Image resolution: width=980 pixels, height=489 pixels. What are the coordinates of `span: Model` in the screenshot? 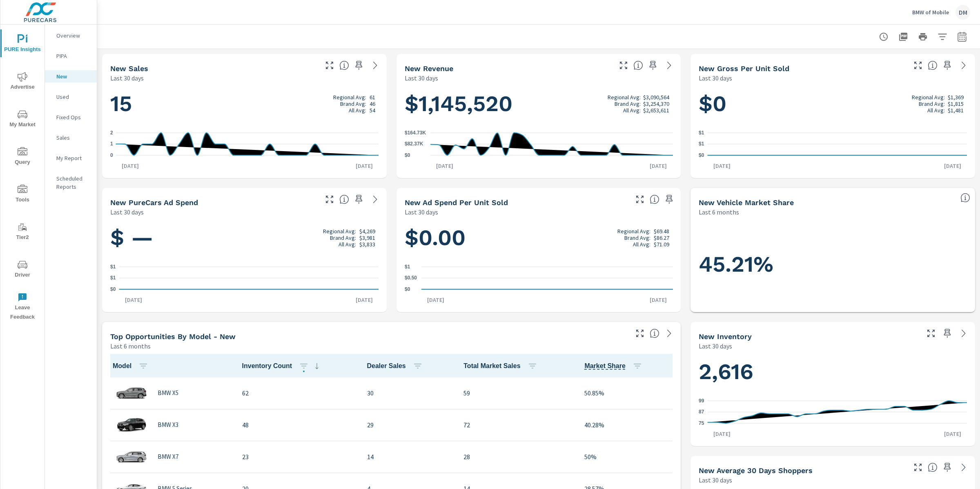 It's located at (132, 366).